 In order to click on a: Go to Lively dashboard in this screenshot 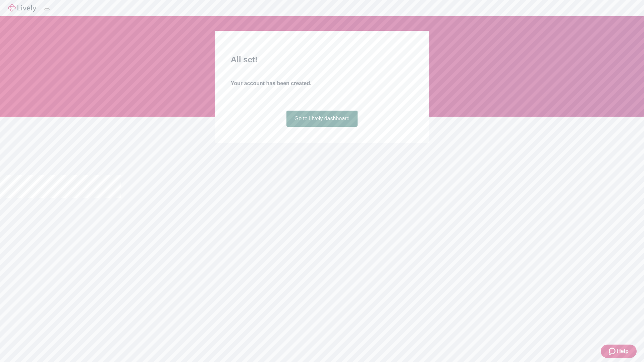, I will do `click(322, 119)`.